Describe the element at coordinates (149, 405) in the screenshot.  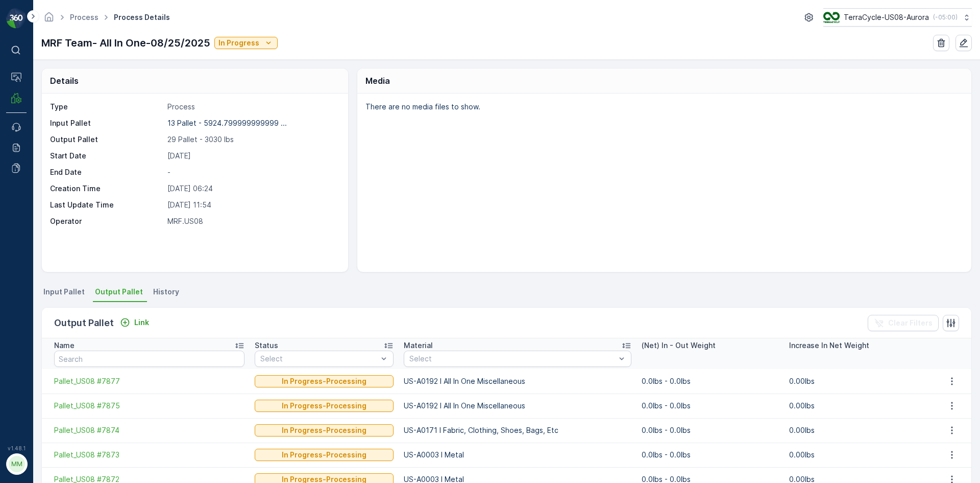
I see `span: Pallet_US08 #7875` at that location.